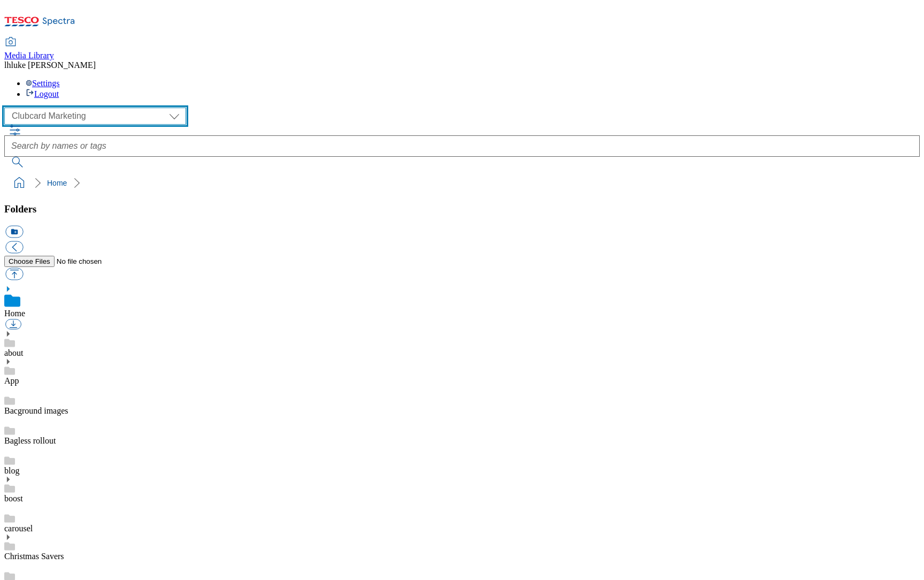 This screenshot has height=580, width=924. What do you see at coordinates (42, 94) in the screenshot?
I see `a: Logout` at bounding box center [42, 94].